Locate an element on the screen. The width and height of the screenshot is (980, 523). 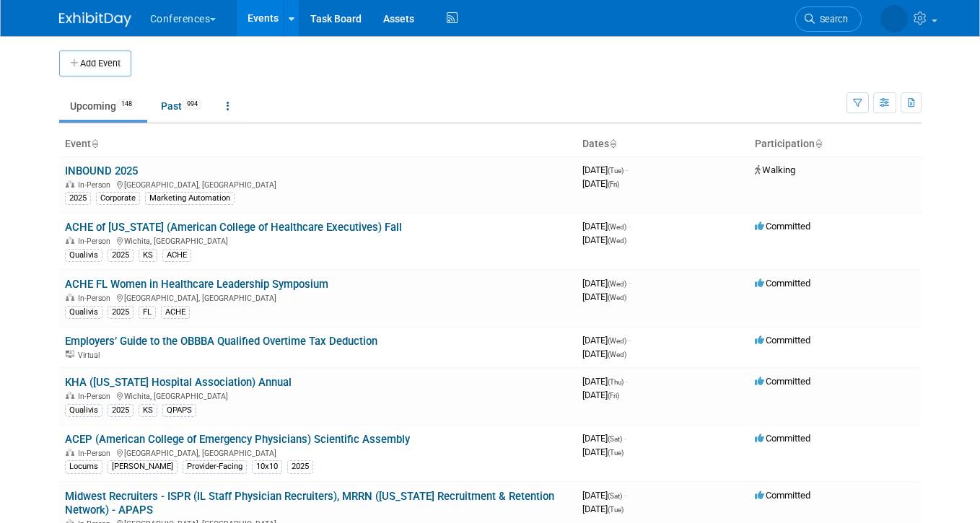
span: (Thu) is located at coordinates (616, 382).